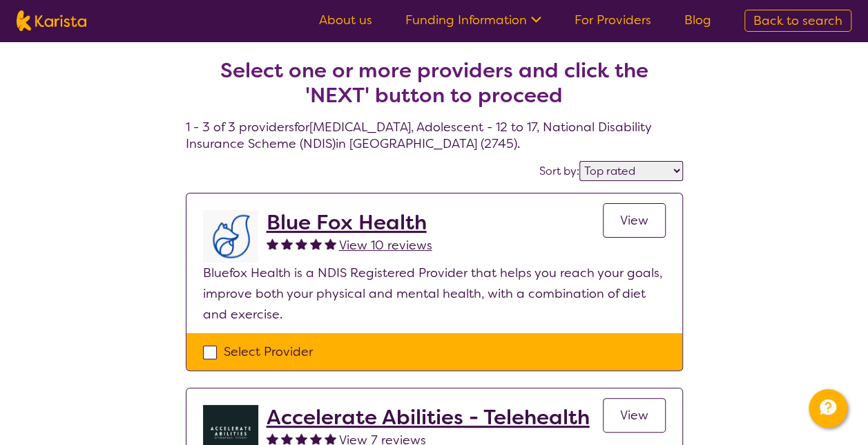 Image resolution: width=868 pixels, height=445 pixels. Describe the element at coordinates (386, 245) in the screenshot. I see `span: View 10 reviews` at that location.